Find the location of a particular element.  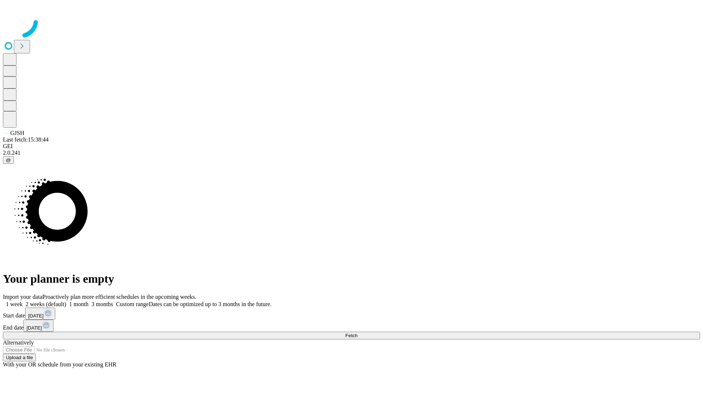

button: Upload a file is located at coordinates (19, 358).